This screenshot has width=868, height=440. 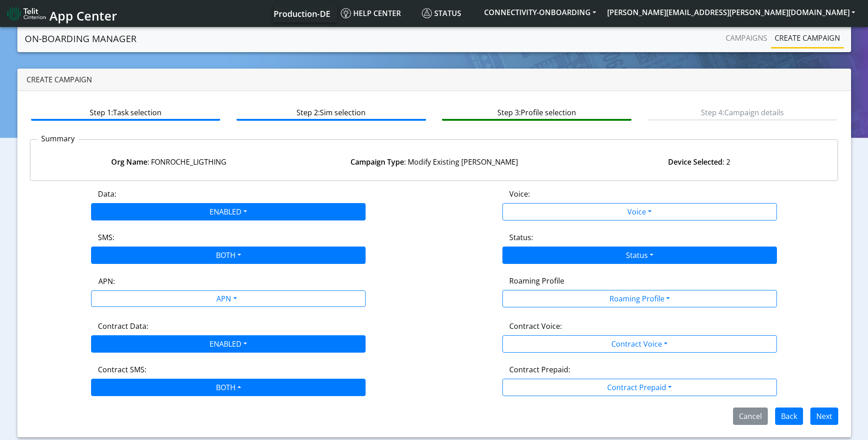 I want to click on span: App Center, so click(x=83, y=16).